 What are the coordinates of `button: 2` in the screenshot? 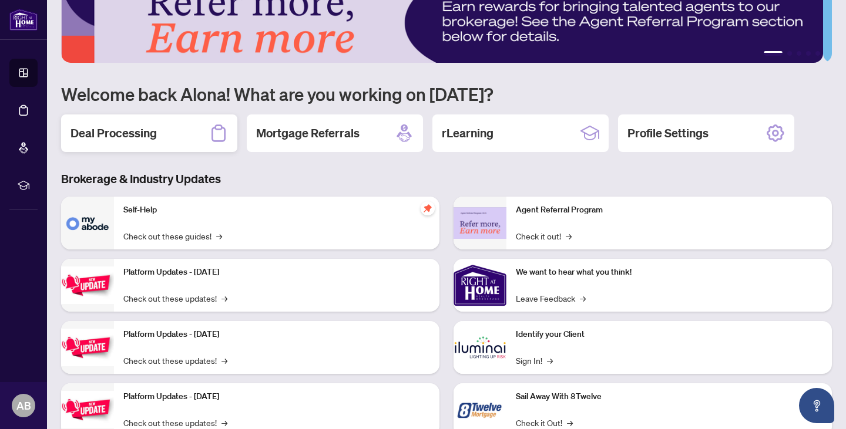 It's located at (790, 53).